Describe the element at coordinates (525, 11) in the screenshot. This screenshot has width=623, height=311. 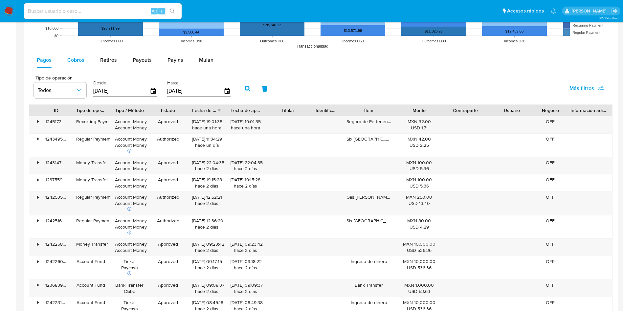
I see `span: Accesos rápidos` at that location.